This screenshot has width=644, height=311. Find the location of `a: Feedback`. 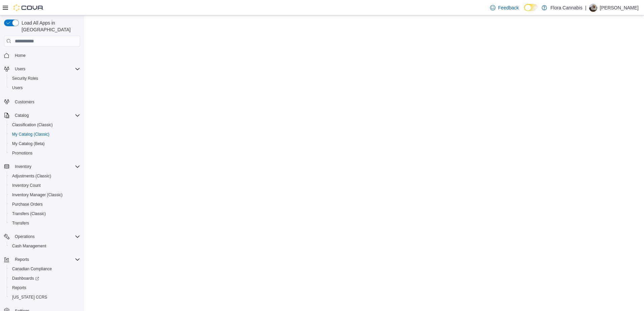

a: Feedback is located at coordinates (504, 8).